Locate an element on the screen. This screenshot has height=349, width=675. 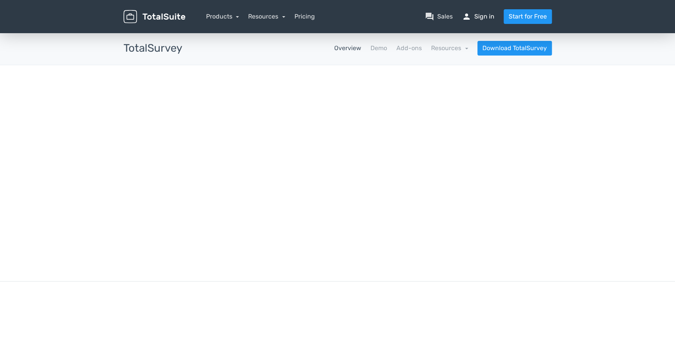
a: Demo is located at coordinates (378, 48).